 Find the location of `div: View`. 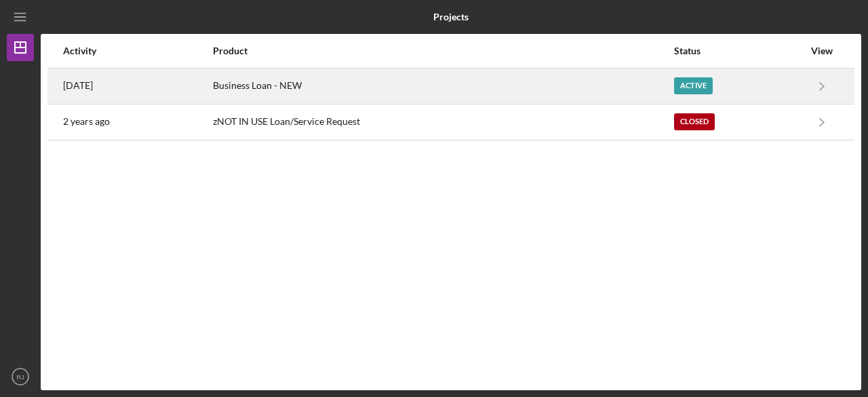

div: View is located at coordinates (822, 51).